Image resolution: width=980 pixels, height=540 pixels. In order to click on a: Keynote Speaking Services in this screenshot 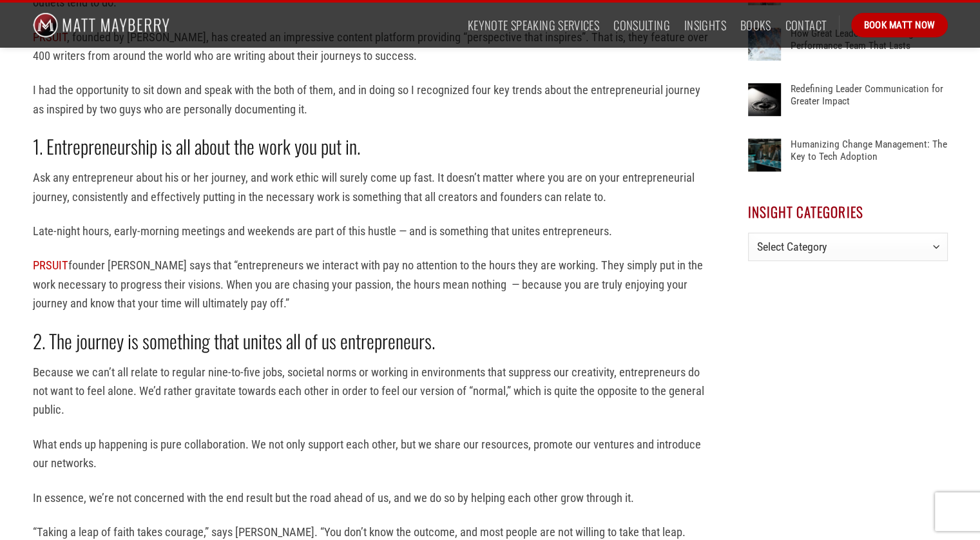, I will do `click(533, 25)`.